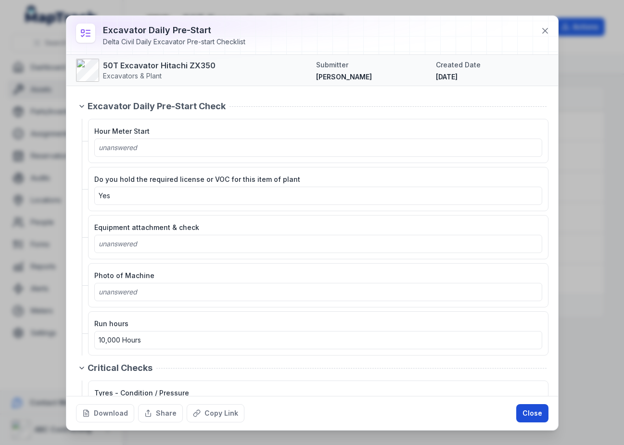  I want to click on h3: Excavator Daily Pre-start, so click(174, 30).